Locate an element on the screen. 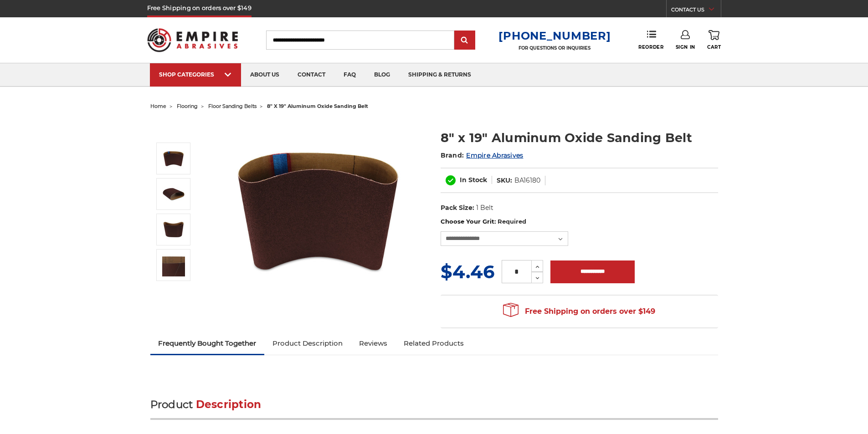  img: ez8 drum sander belt is located at coordinates (173, 194).